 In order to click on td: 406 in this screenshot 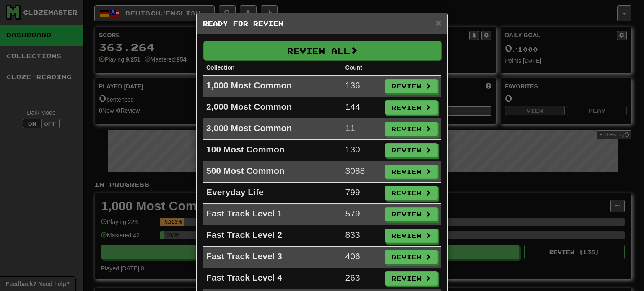, I will do `click(362, 257)`.